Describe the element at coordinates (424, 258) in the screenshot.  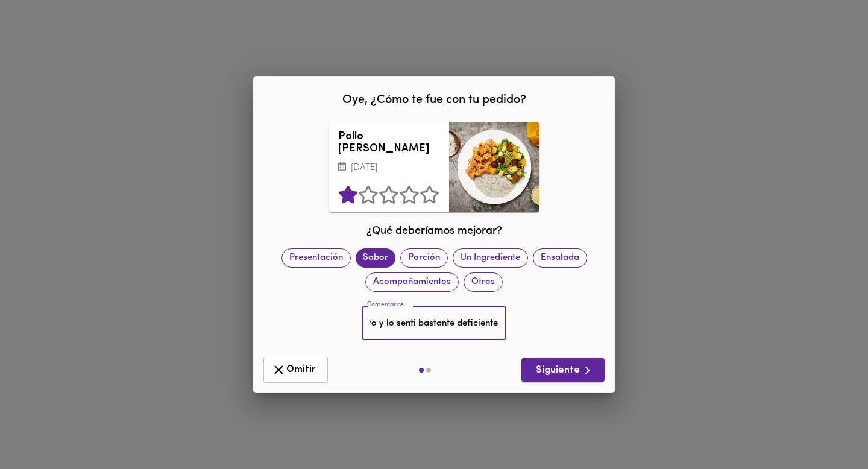
I see `span: Porción` at that location.